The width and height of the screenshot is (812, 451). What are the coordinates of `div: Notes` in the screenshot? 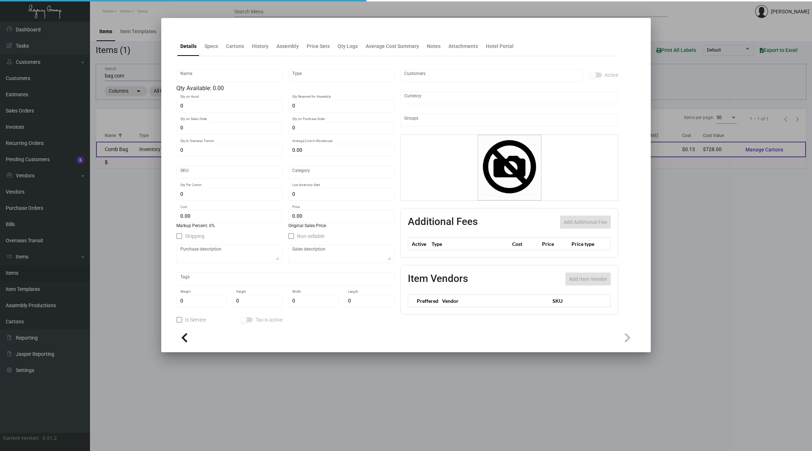 It's located at (434, 46).